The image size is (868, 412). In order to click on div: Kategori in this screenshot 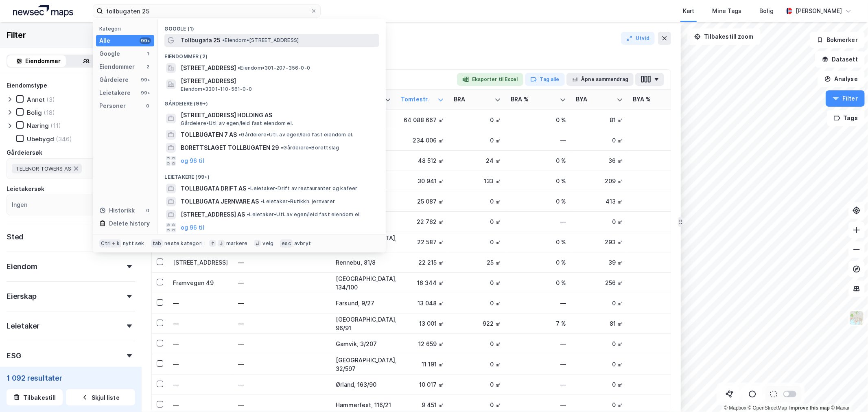, I will do `click(127, 28)`.